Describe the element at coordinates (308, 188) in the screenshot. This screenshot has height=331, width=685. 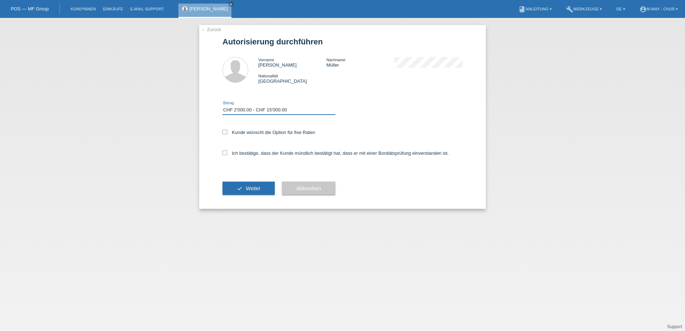
I see `span: Abbrechen` at that location.